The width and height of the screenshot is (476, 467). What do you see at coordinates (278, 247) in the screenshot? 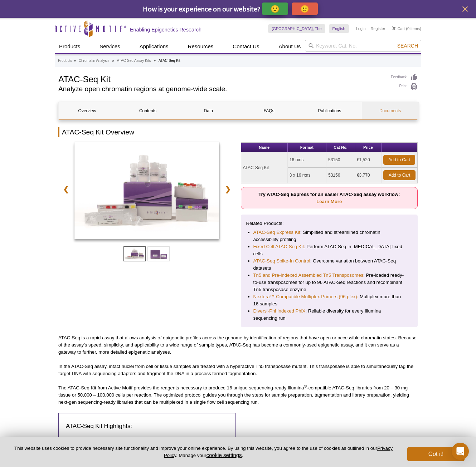
I see `a: Fixed Cell ATAC-Seq Kit` at bounding box center [278, 247].